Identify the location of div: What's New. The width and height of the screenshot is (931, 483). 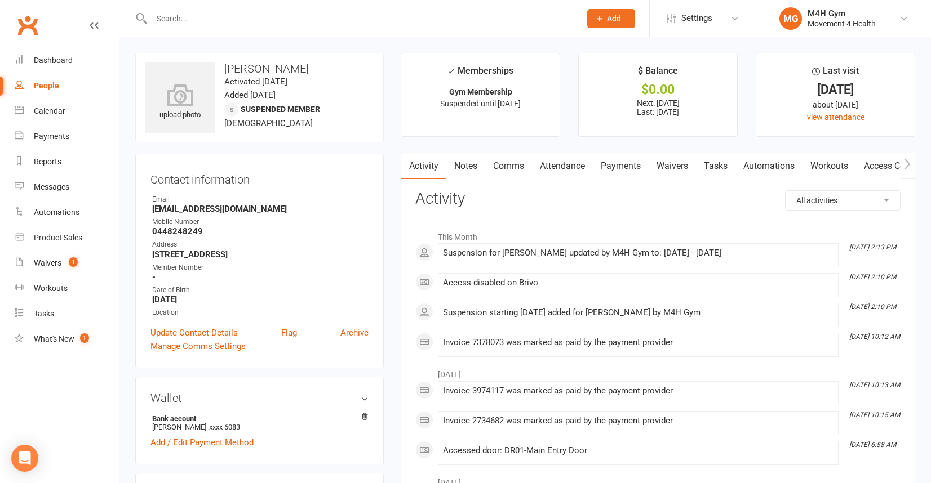
(54, 339).